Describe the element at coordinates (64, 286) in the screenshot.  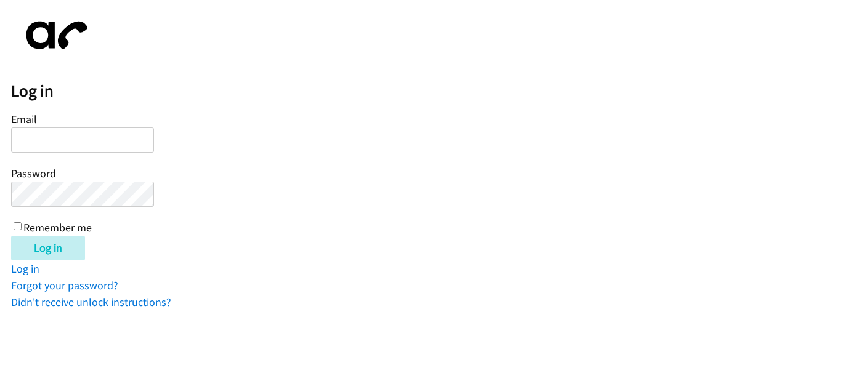
I see `a: Forgot your password?` at that location.